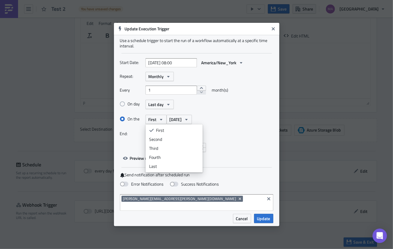 Image resolution: width=393 pixels, height=249 pixels. What do you see at coordinates (242, 219) in the screenshot?
I see `button: Cancel` at bounding box center [242, 219].